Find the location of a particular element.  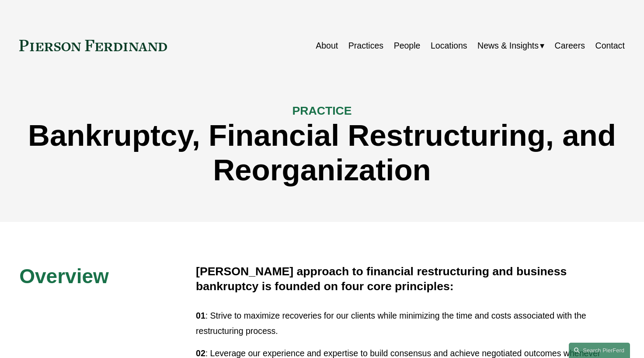

span: Overview is located at coordinates (64, 276).